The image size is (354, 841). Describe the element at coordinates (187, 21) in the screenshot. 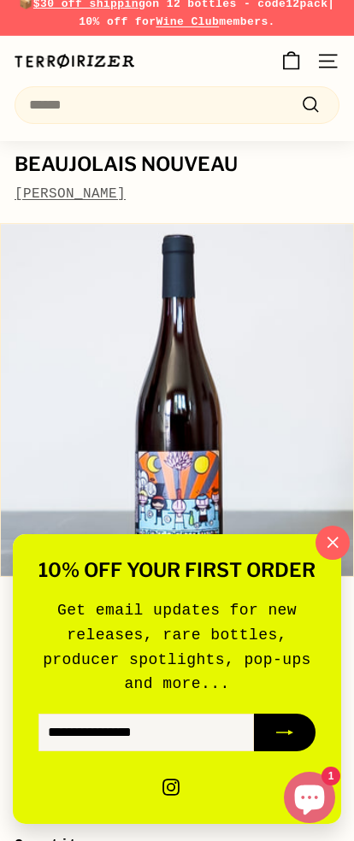

I see `a: Wine Club` at that location.